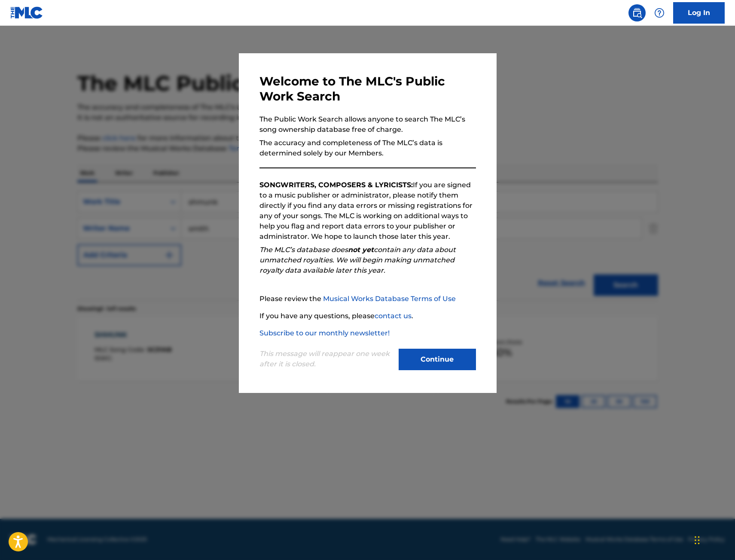 The width and height of the screenshot is (735, 560). I want to click on a: contact us, so click(393, 316).